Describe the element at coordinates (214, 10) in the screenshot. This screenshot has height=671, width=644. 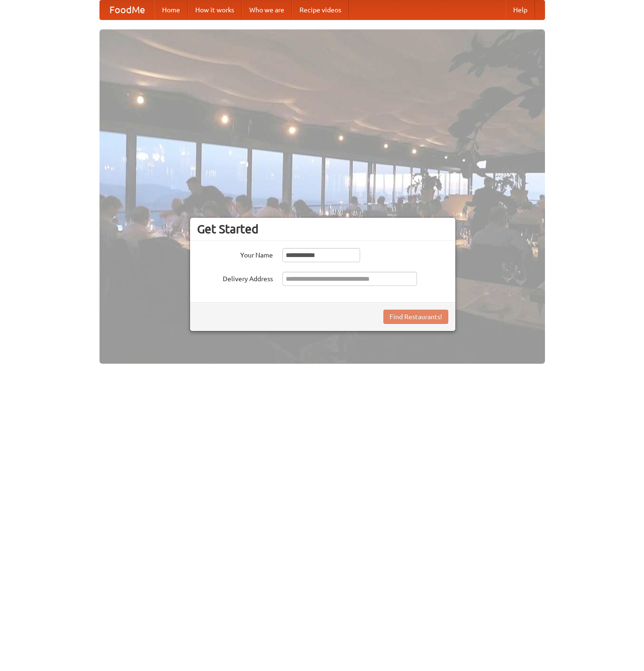
I see `a: How it works` at that location.